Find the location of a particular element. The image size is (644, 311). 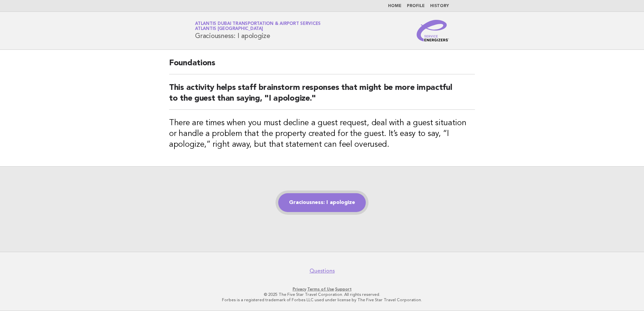

img: Service Energizers is located at coordinates (433, 31).